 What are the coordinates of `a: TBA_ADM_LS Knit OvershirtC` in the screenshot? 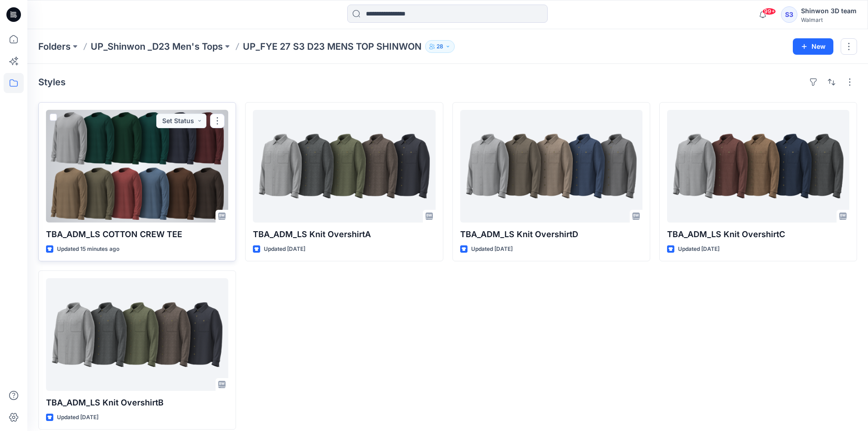 It's located at (758, 166).